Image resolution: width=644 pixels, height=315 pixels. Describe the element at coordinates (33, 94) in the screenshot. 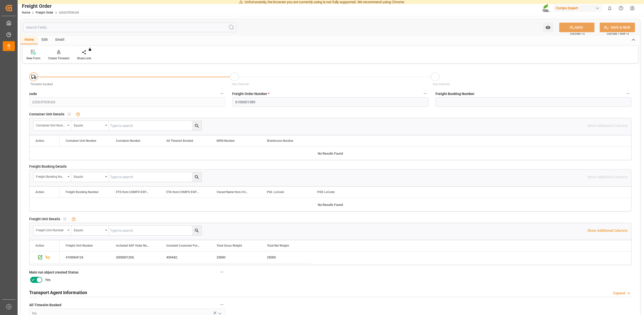

I see `span: code` at that location.